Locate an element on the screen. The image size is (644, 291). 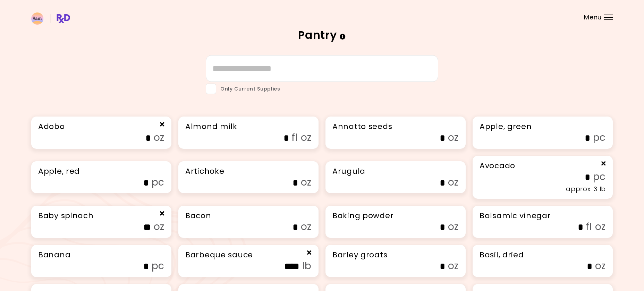
div: approx. 3 lb is located at coordinates (542, 189).